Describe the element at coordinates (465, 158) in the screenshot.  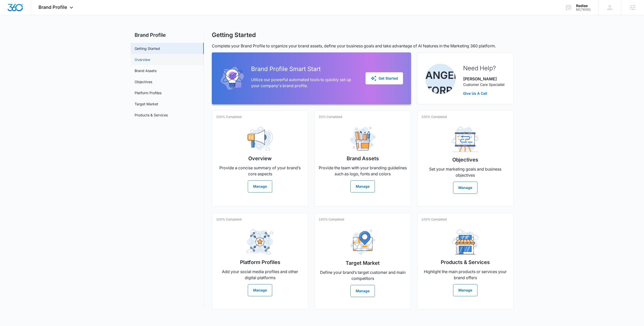
I see `a: 100% CompletedObjectivesSet your marketing goals and business objectivesManage` at that location.